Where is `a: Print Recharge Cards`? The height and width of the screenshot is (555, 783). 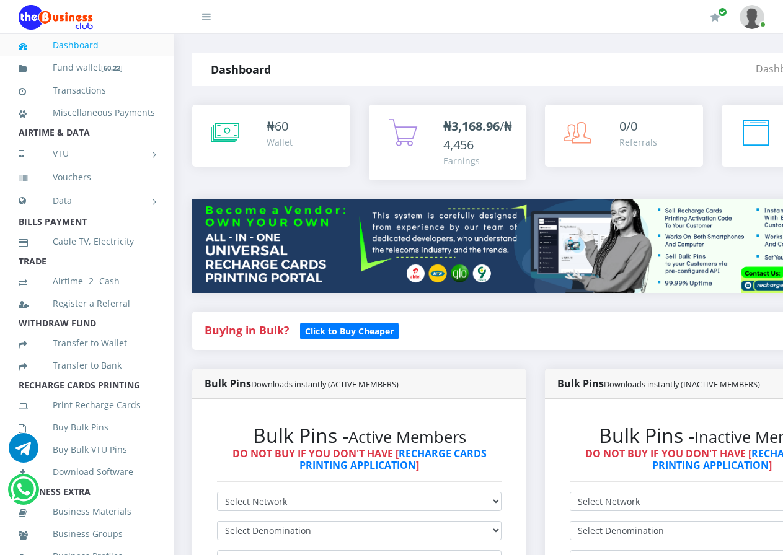 a: Print Recharge Cards is located at coordinates (87, 405).